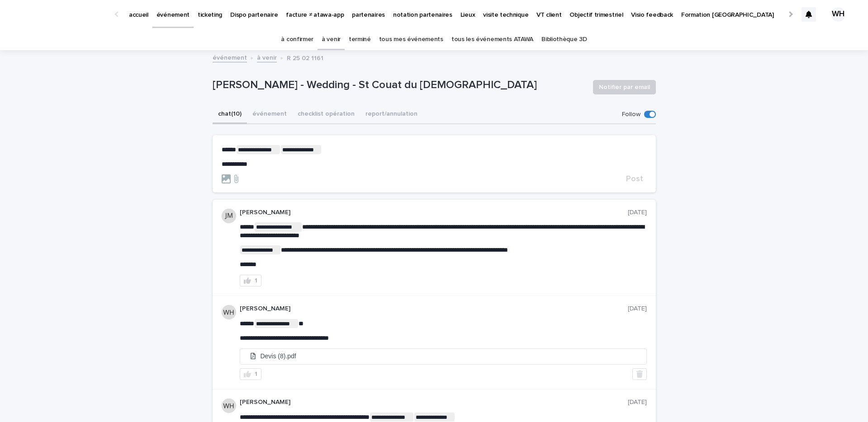 This screenshot has width=868, height=422. What do you see at coordinates (634, 179) in the screenshot?
I see `button: Post` at bounding box center [634, 179].